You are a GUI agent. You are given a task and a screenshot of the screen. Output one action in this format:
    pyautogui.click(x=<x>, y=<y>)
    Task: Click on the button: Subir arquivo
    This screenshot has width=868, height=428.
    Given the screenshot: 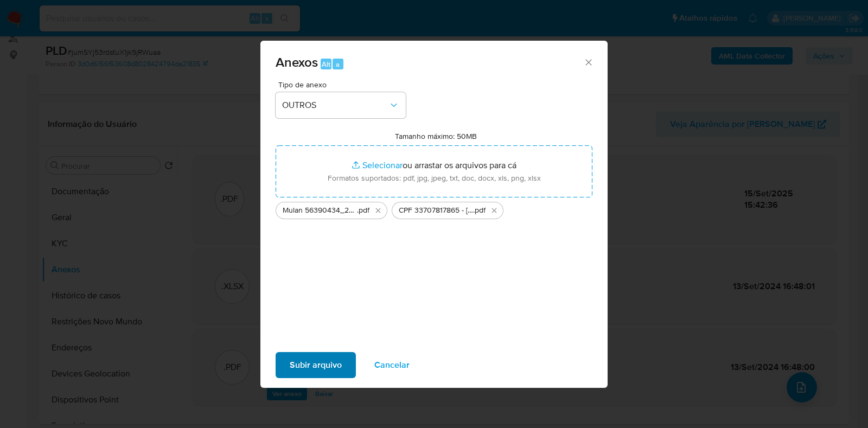 What is the action you would take?
    pyautogui.click(x=315, y=365)
    